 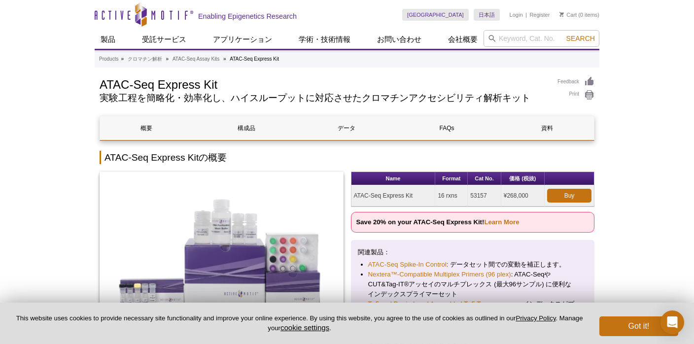 What do you see at coordinates (247, 16) in the screenshot?
I see `h2: Enabling Epigenetics Research` at bounding box center [247, 16].